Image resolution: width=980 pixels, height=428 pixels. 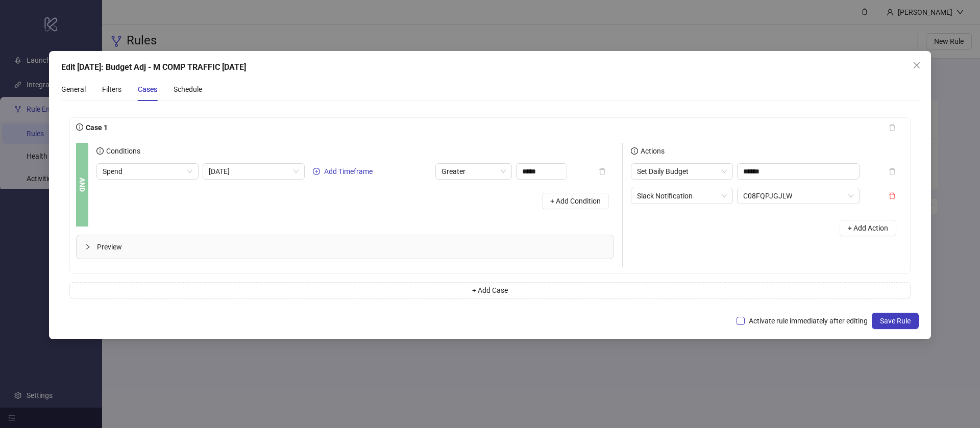 I want to click on span: C08FQPJGJLW, so click(x=798, y=196).